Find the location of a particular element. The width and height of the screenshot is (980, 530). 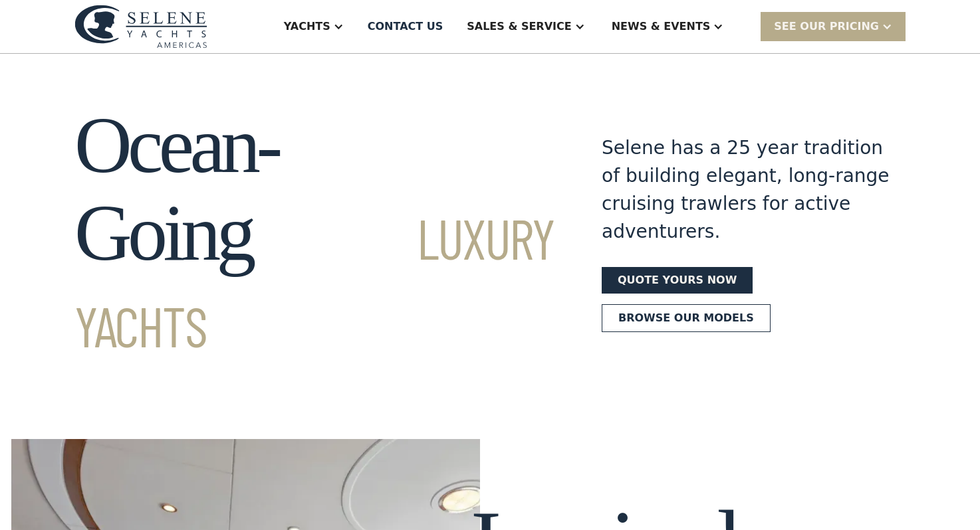

a: Browse our models is located at coordinates (686, 318).